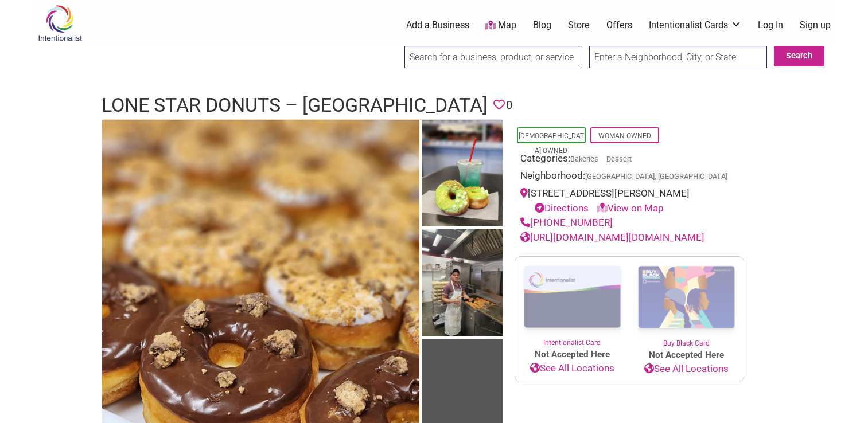 The image size is (868, 423). Describe the element at coordinates (60, 23) in the screenshot. I see `img: Intentionalist` at that location.